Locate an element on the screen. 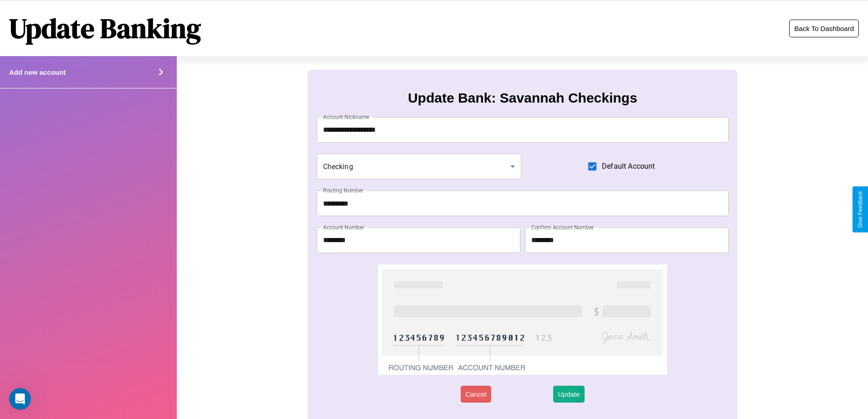  img: check is located at coordinates (522, 320).